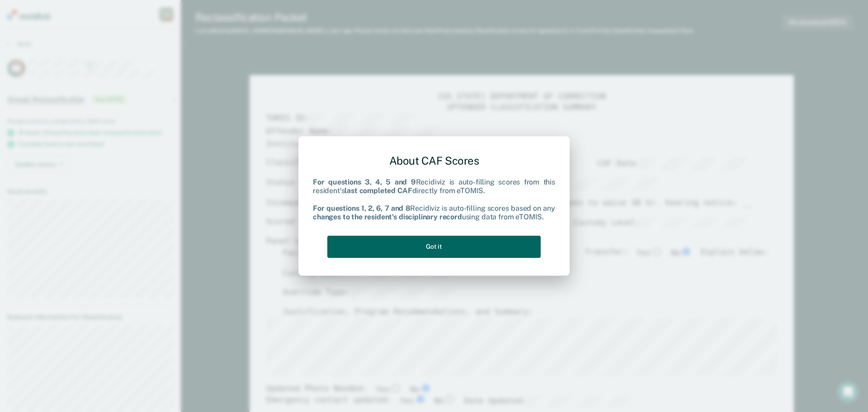 Image resolution: width=868 pixels, height=412 pixels. Describe the element at coordinates (434, 200) in the screenshot. I see `div: Recidiviz is auto-filling scores from this resident's directly from eTOMIS. Recidiviz is auto-fil...` at that location.